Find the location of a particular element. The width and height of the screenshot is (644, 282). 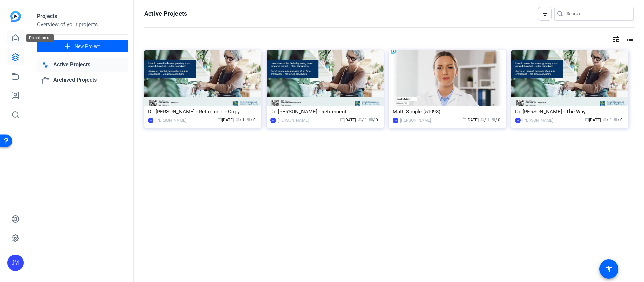

mat-icon: tune is located at coordinates (616, 39).